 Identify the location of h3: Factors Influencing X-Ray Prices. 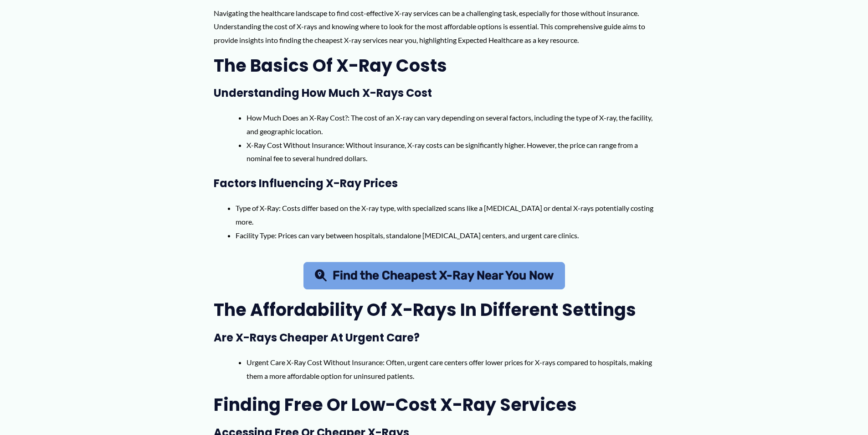
(434, 183).